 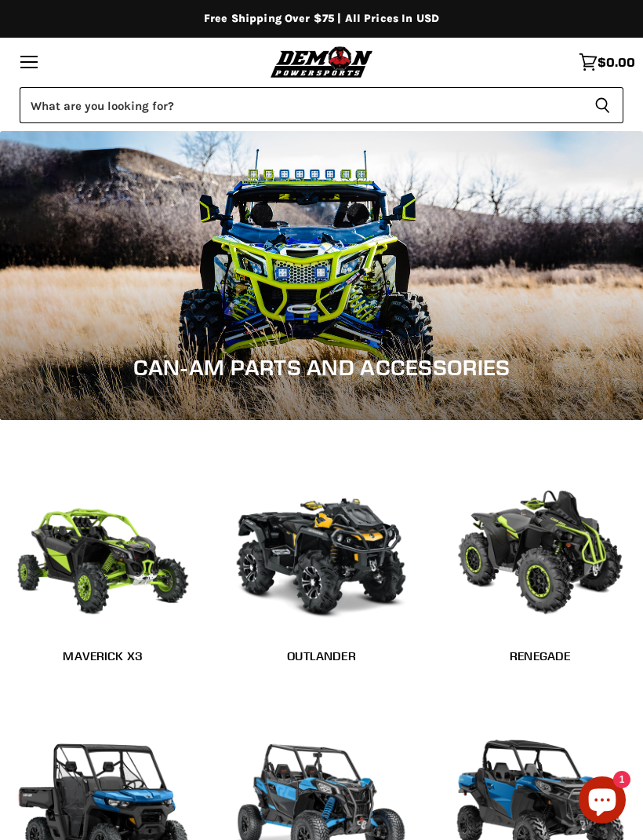 I want to click on h2: Outlander, so click(x=322, y=656).